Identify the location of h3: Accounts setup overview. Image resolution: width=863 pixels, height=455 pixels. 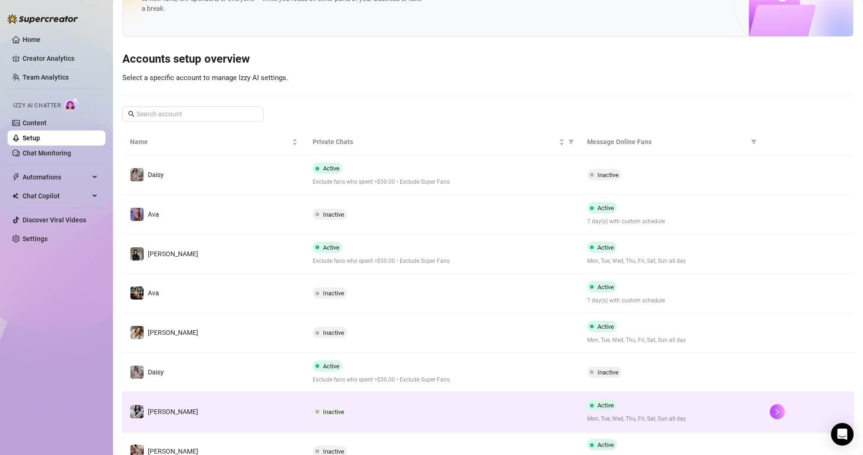
(488, 59).